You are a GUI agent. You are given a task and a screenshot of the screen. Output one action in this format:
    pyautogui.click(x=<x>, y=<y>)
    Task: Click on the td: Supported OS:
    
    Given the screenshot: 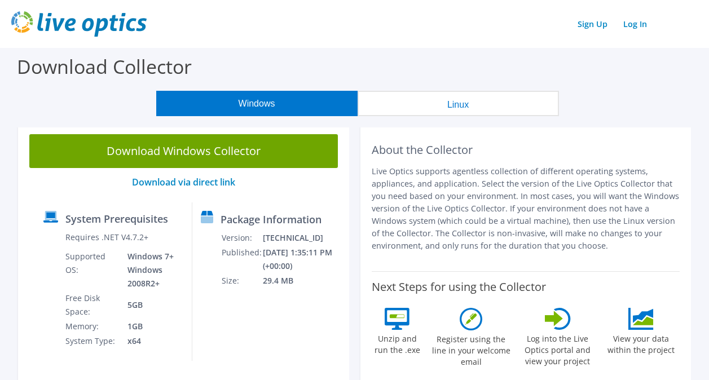 What is the action you would take?
    pyautogui.click(x=91, y=270)
    